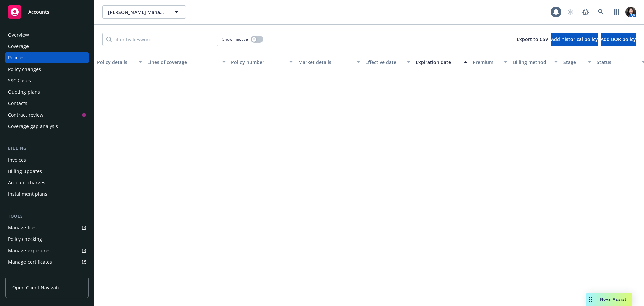 This screenshot has height=306, width=644. I want to click on a: Coverage, so click(47, 46).